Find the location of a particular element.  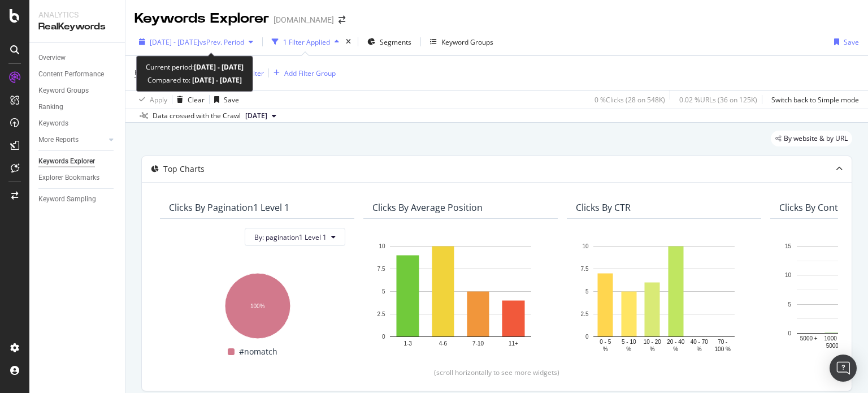

div: Switch back to Simple mode is located at coordinates (815, 99).